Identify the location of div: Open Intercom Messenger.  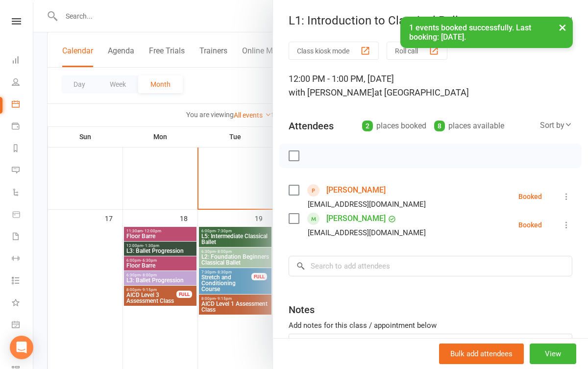
(22, 347).